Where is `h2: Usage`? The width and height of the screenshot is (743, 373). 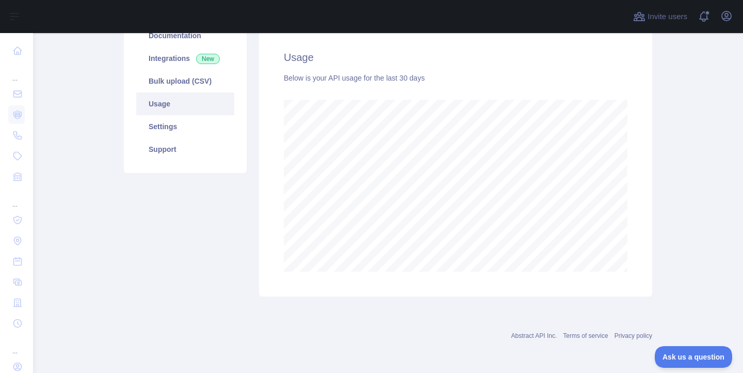 h2: Usage is located at coordinates (456, 57).